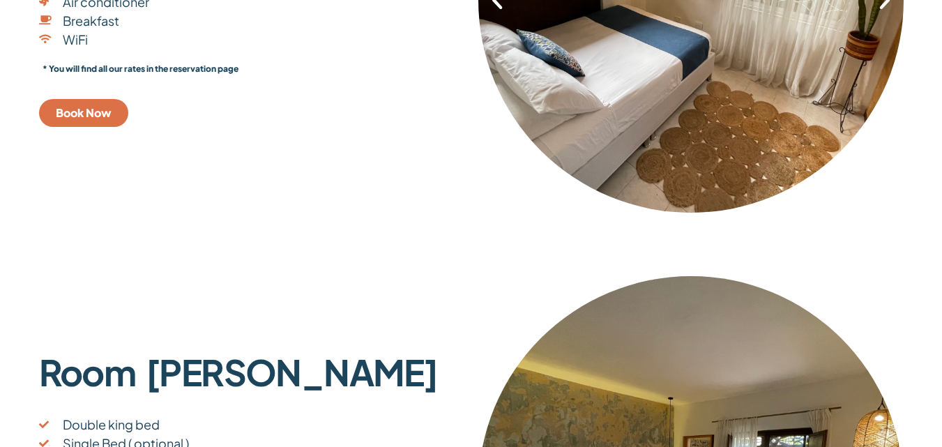 This screenshot has height=447, width=942. I want to click on span: Double king bed, so click(109, 424).